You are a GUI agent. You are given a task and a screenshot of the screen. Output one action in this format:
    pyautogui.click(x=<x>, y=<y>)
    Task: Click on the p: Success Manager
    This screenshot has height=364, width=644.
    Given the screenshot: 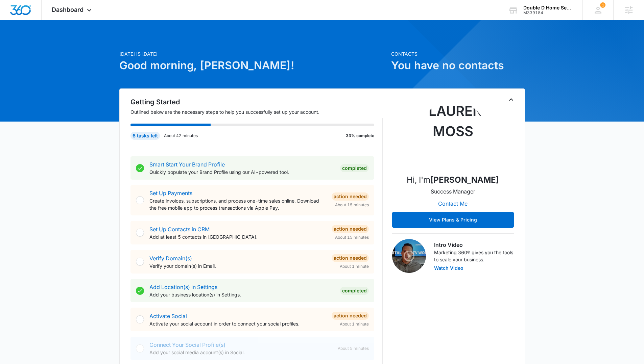 What is the action you would take?
    pyautogui.click(x=453, y=192)
    